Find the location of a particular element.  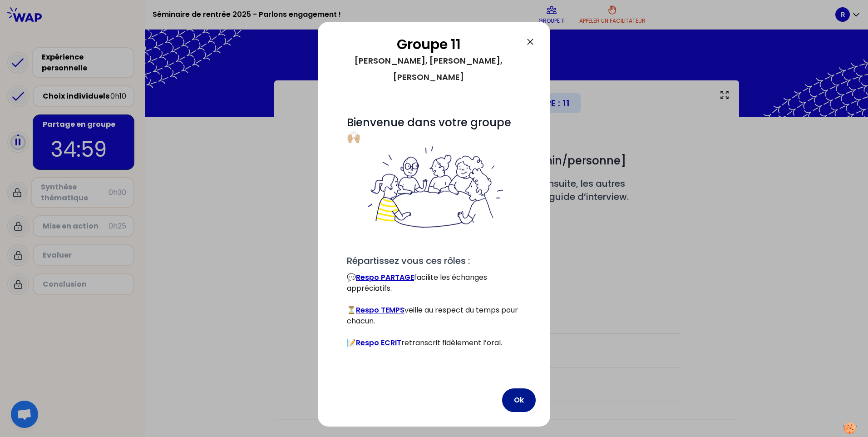

h2: Groupe 11 is located at coordinates (428, 44).